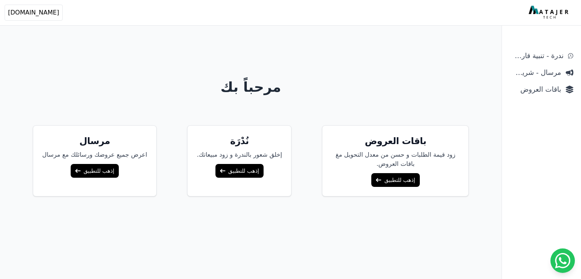  I want to click on p: زود قيمة الطلبات و حسن من معدل التحويل مغ باقات العروض., so click(395, 159).